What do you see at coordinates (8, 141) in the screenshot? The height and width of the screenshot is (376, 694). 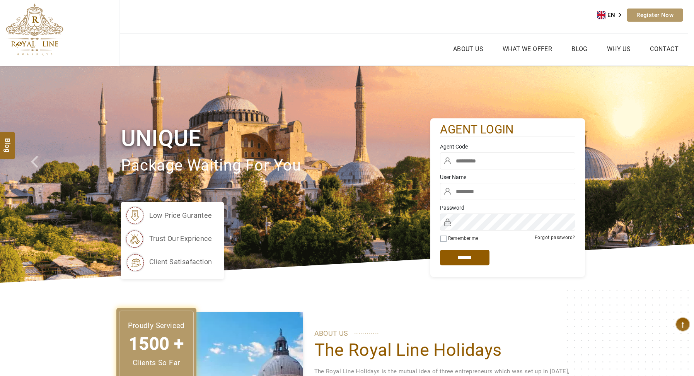 I see `span: Blog` at bounding box center [8, 141].